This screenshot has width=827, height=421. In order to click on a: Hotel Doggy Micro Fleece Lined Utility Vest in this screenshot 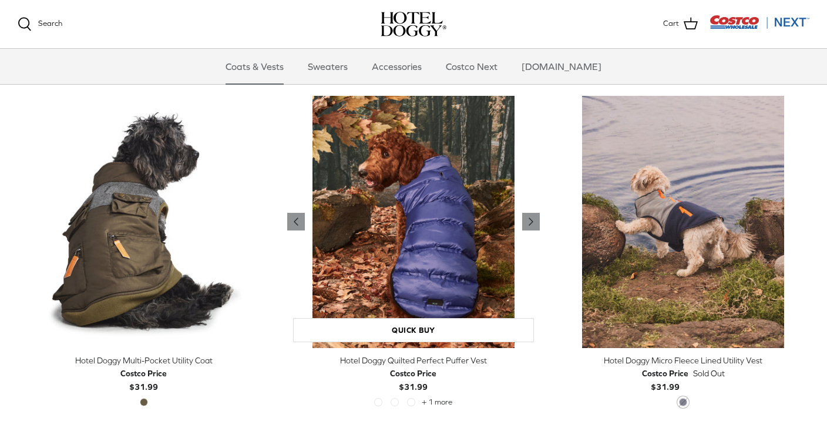, I will do `click(683, 221)`.